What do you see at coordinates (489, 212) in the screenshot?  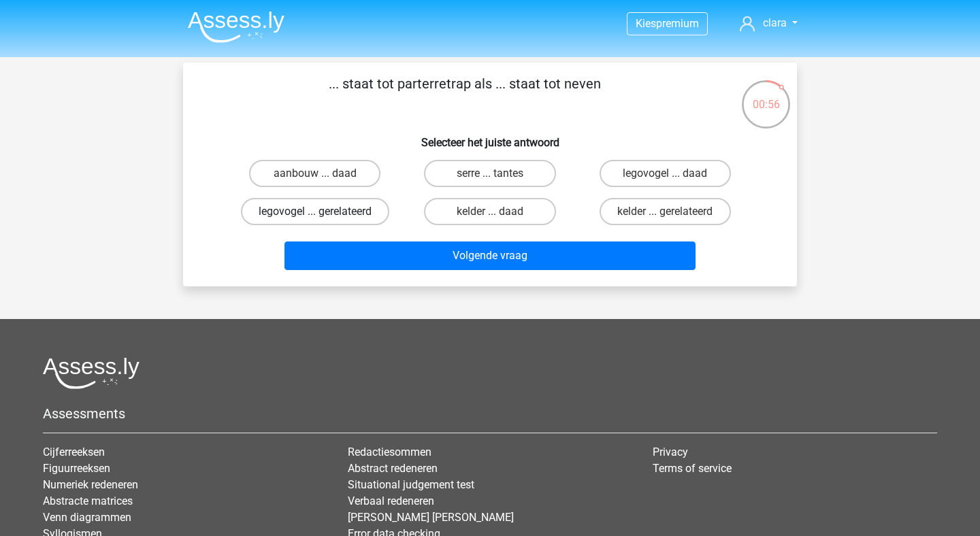 I see `label: kelder ... daad` at bounding box center [489, 212].